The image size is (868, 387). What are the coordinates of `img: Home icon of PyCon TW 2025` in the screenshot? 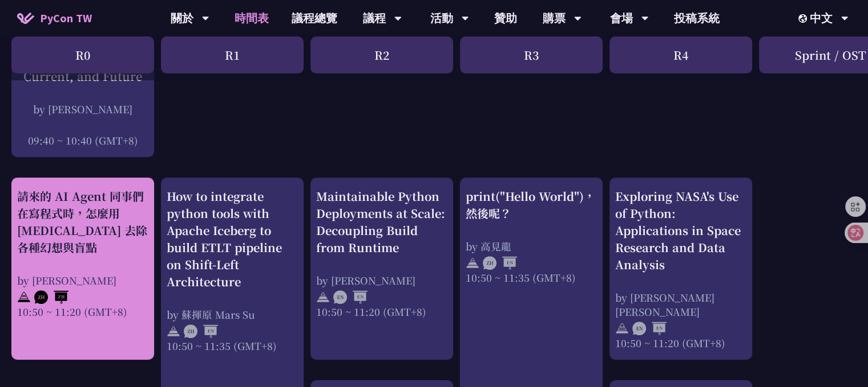 It's located at (26, 18).